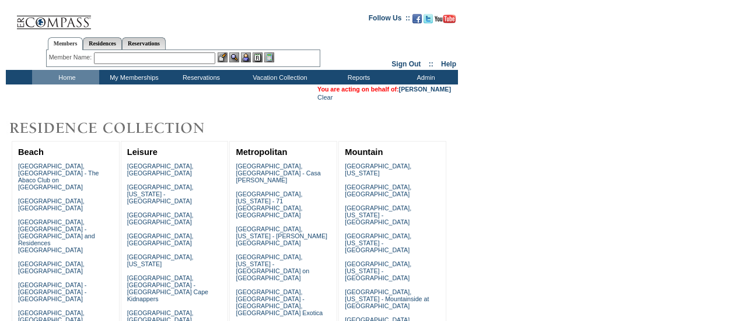 The image size is (738, 321). Describe the element at coordinates (428, 19) in the screenshot. I see `img: Follow us on Twitter` at that location.